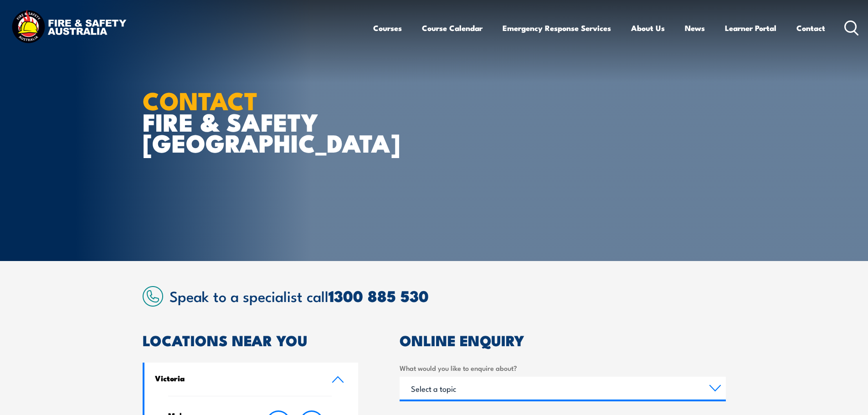 Image resolution: width=868 pixels, height=415 pixels. Describe the element at coordinates (251, 379) in the screenshot. I see `a: Victoria` at that location.